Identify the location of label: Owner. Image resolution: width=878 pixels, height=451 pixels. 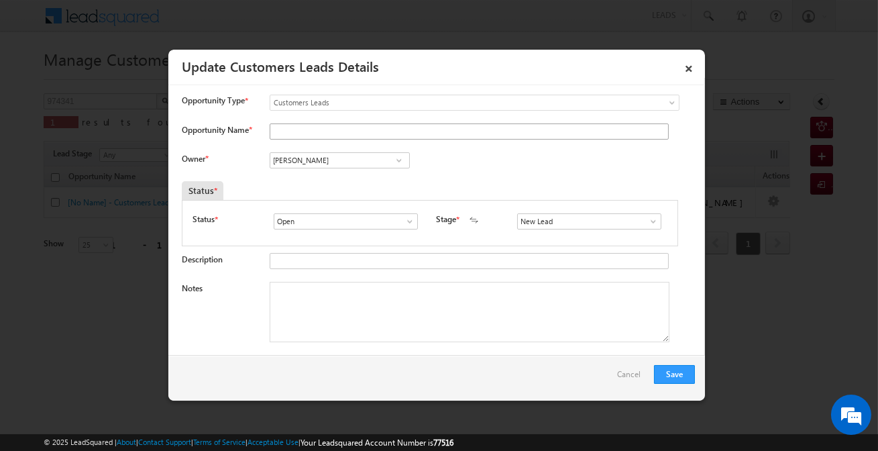
(194, 158).